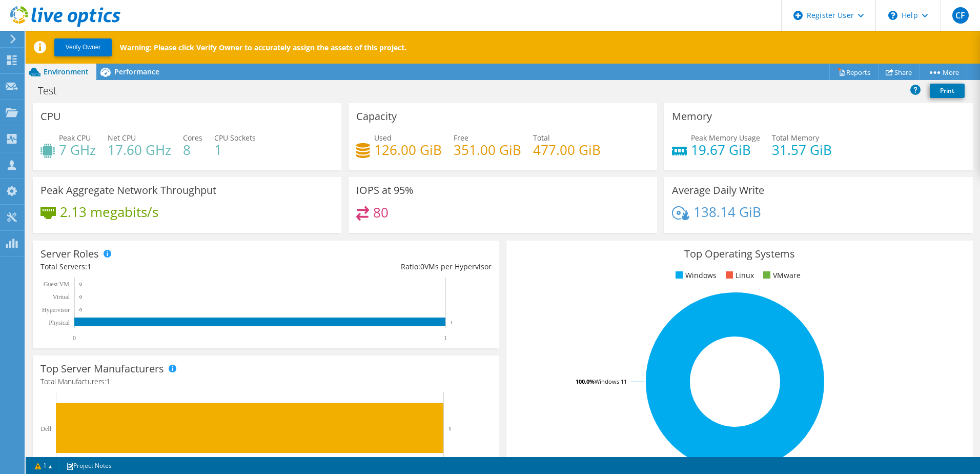  Describe the element at coordinates (153, 267) in the screenshot. I see `div: Total Servers:` at that location.